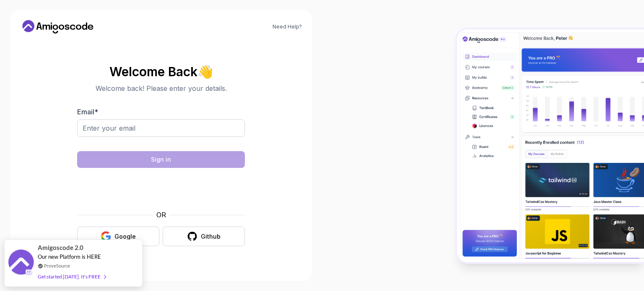 The width and height of the screenshot is (644, 291). Describe the element at coordinates (161, 72) in the screenshot. I see `h2: Welcome Back` at that location.